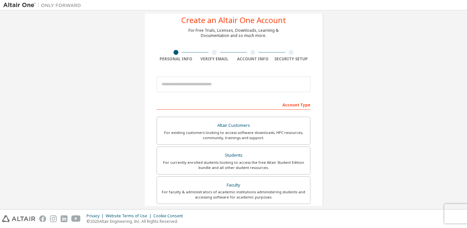 The height and width of the screenshot is (228, 467). What do you see at coordinates (253, 59) in the screenshot?
I see `div: Account Info` at bounding box center [253, 59].